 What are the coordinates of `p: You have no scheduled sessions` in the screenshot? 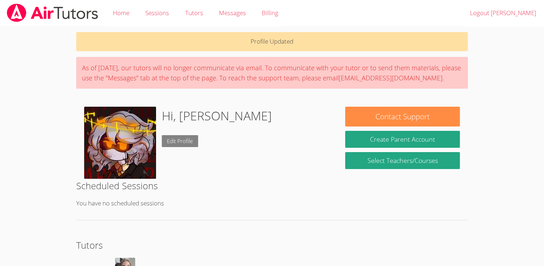 It's located at (272, 203).